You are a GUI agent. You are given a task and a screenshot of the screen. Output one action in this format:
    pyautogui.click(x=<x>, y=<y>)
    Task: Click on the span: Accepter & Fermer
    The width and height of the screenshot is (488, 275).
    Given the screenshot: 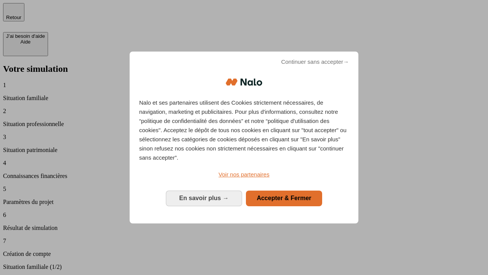 What is the action you would take?
    pyautogui.click(x=284, y=198)
    